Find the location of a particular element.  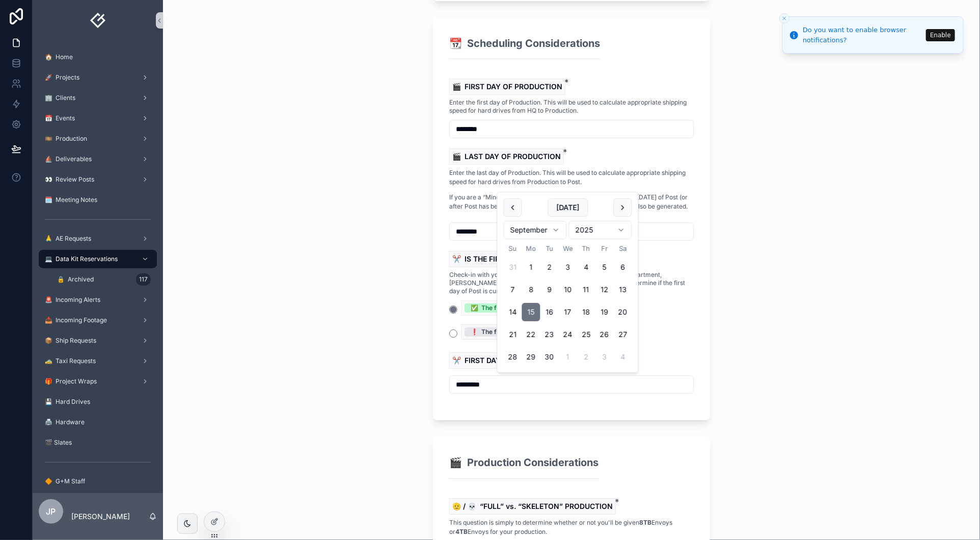

span: 🔒 Archived is located at coordinates (75, 280).